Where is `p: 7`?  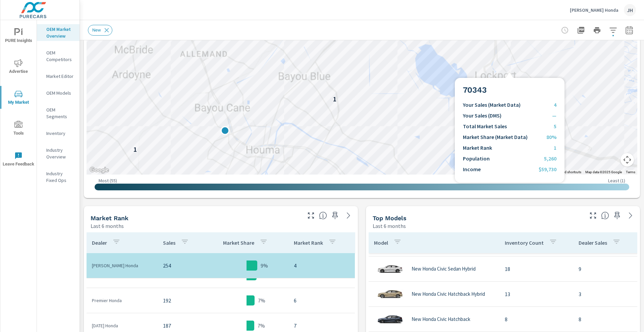 p: 7 is located at coordinates (322, 325).